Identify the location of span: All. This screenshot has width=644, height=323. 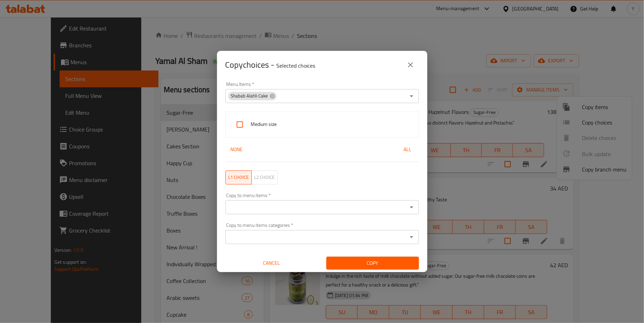
(408, 150).